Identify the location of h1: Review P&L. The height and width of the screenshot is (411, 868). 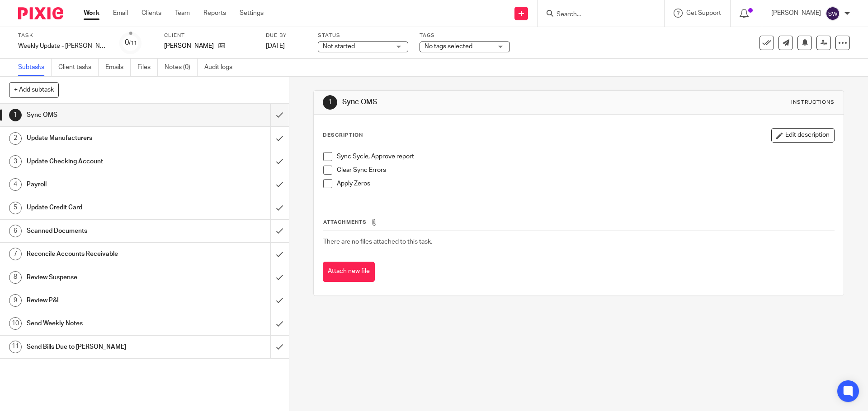
(105, 301).